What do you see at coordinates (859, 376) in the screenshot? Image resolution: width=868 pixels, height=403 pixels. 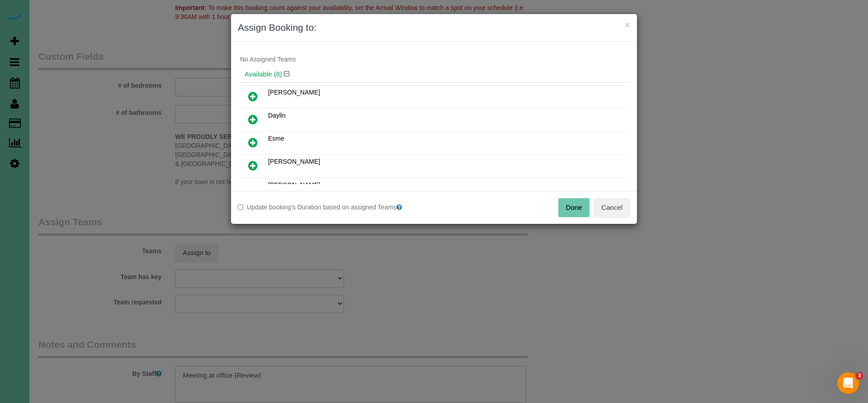 I see `span: 3` at bounding box center [859, 376].